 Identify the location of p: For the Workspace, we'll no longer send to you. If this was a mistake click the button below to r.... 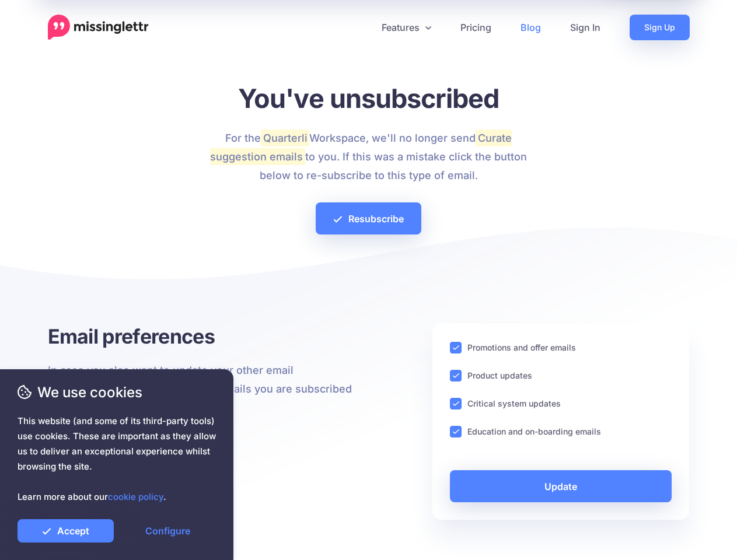
(368, 157).